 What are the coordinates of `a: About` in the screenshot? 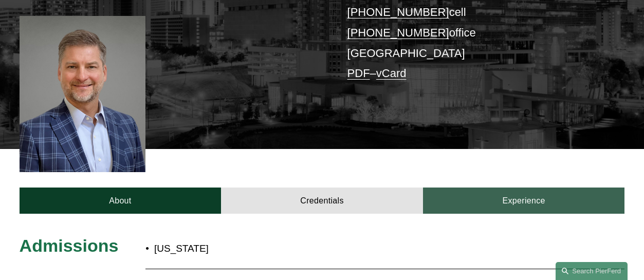 It's located at (120, 200).